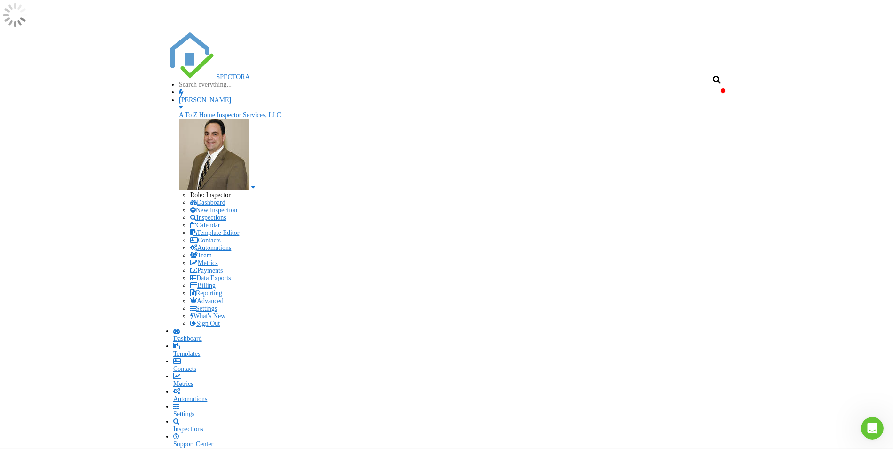  Describe the element at coordinates (452, 395) in the screenshot. I see `a: Automations (Basic)` at that location.